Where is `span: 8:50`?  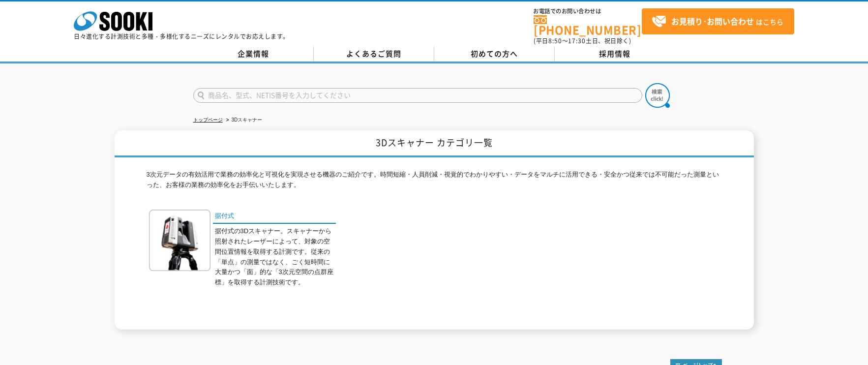 span: 8:50 is located at coordinates (555, 41).